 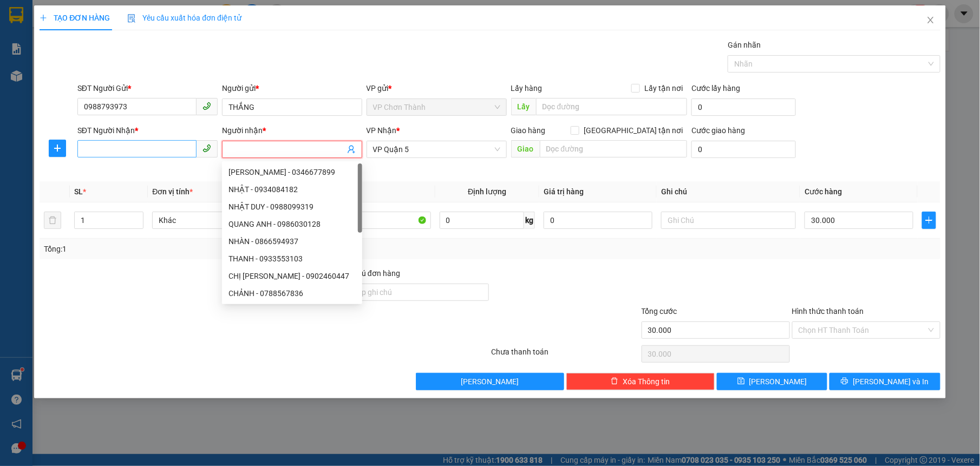 I want to click on span: VP Chơn Thành, so click(x=436, y=107).